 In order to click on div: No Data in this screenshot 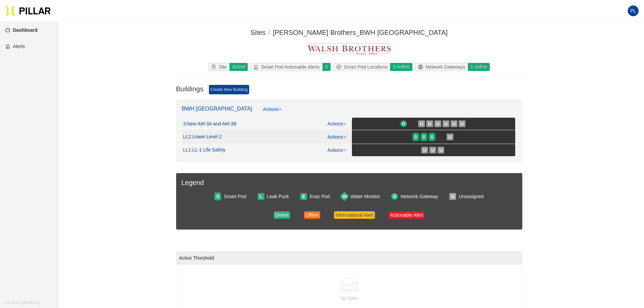, I will do `click(349, 298)`.